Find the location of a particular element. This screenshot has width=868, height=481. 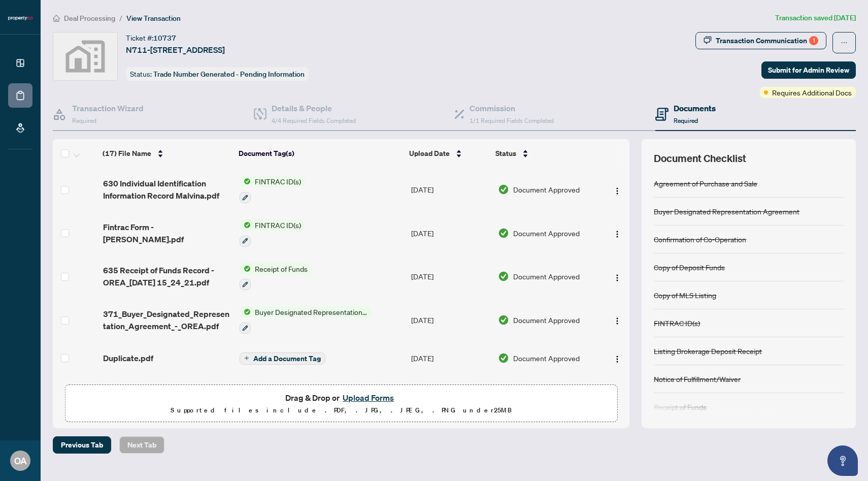

img: logo is located at coordinates (20, 19).